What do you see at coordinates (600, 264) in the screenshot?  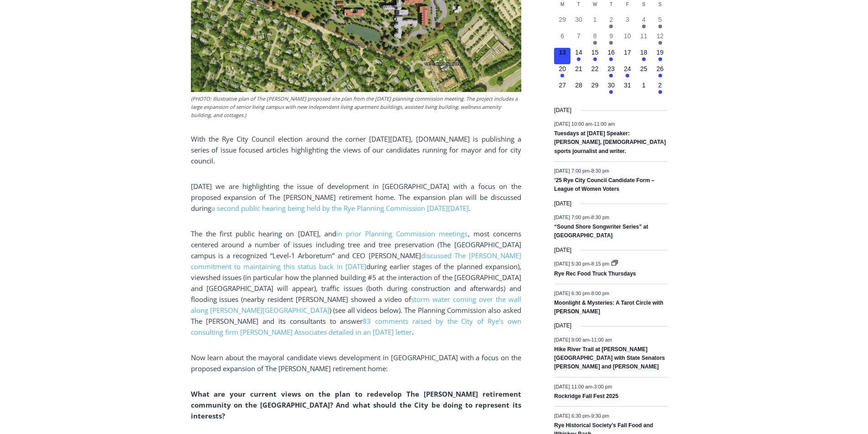 I see `span: 8:15 pm` at bounding box center [600, 264].